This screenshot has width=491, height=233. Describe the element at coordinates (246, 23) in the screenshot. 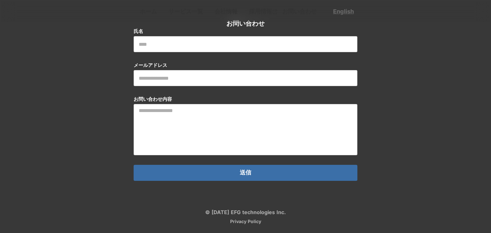

I see `h2: お問い合わせ` at that location.